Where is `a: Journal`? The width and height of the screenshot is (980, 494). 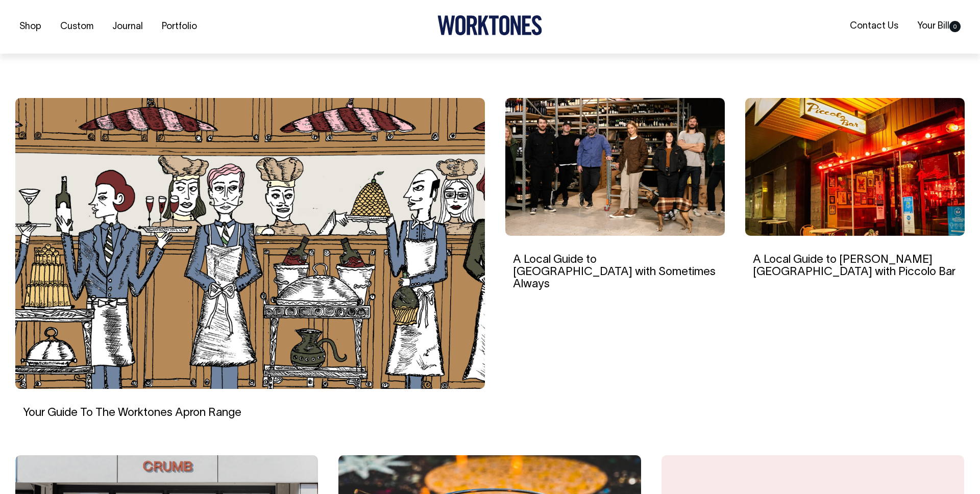 a: Journal is located at coordinates (128, 27).